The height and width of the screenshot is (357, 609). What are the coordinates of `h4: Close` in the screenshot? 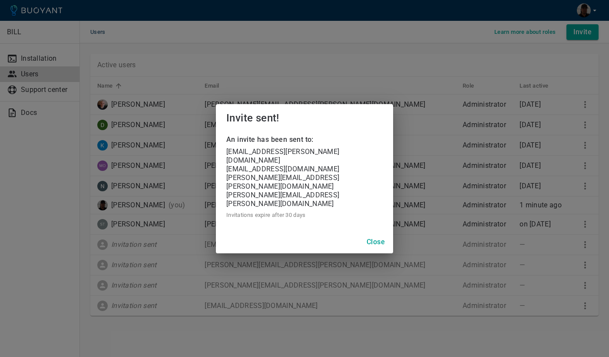 It's located at (376, 242).